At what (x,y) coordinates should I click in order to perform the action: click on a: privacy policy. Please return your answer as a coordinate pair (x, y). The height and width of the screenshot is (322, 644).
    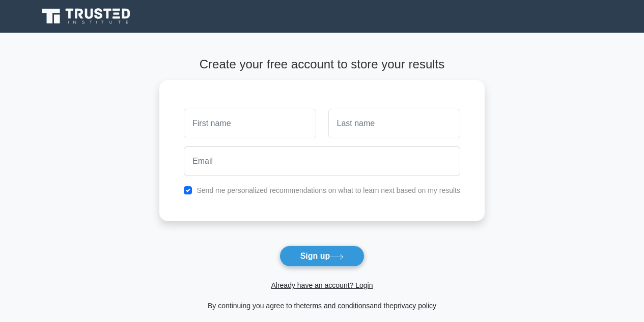
    Looking at the image, I should click on (415, 305).